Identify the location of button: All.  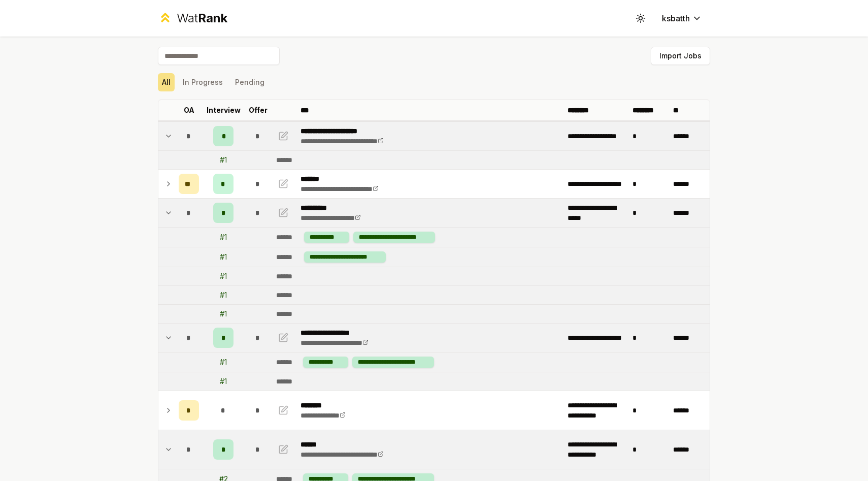
(166, 82).